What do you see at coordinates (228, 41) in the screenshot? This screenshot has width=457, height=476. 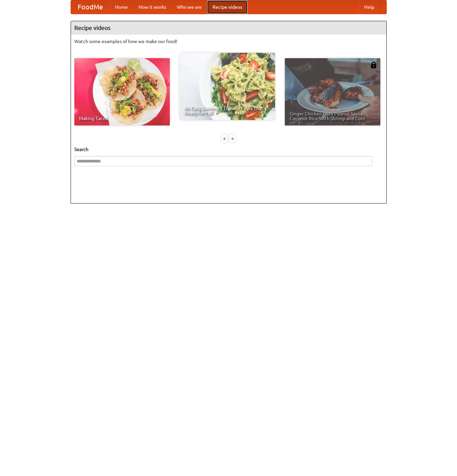 I see `p: Watch some examples of how we make our food!` at bounding box center [228, 41].